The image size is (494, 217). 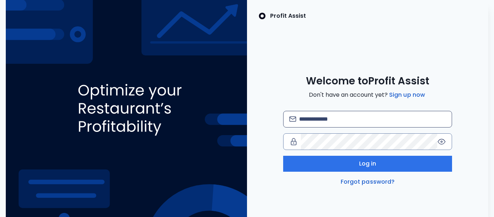 I want to click on span: Log in, so click(x=368, y=164).